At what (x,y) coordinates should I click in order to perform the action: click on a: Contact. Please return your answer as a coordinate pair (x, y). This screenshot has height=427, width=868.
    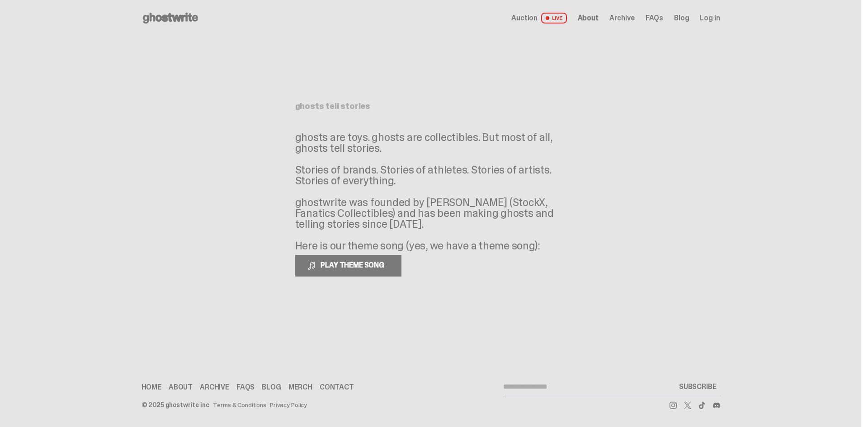
    Looking at the image, I should click on (337, 387).